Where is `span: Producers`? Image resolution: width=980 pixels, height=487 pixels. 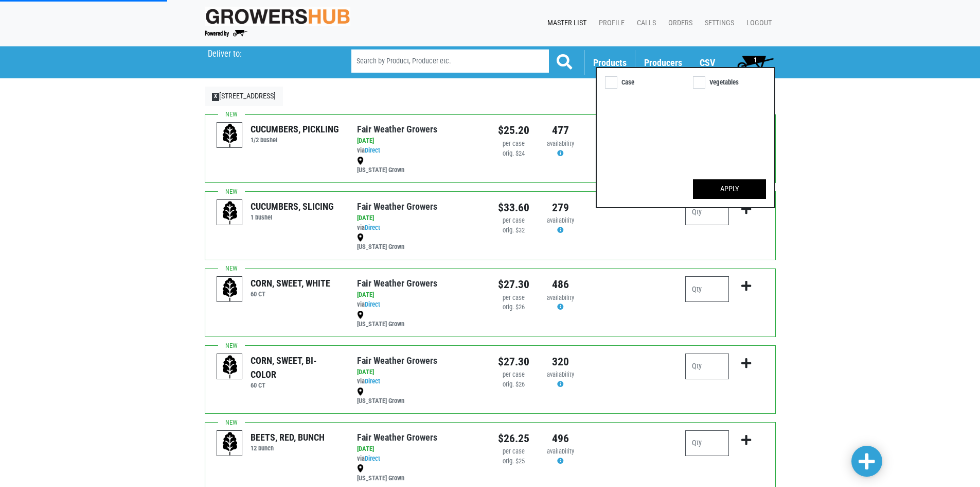 span: Producers is located at coordinates (663, 62).